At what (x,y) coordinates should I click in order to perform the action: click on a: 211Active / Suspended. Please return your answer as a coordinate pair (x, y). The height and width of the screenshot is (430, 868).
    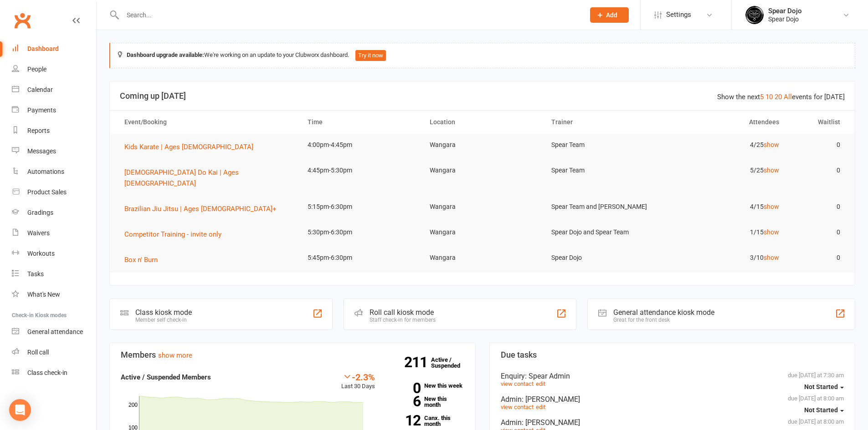
    Looking at the image, I should click on (451, 363).